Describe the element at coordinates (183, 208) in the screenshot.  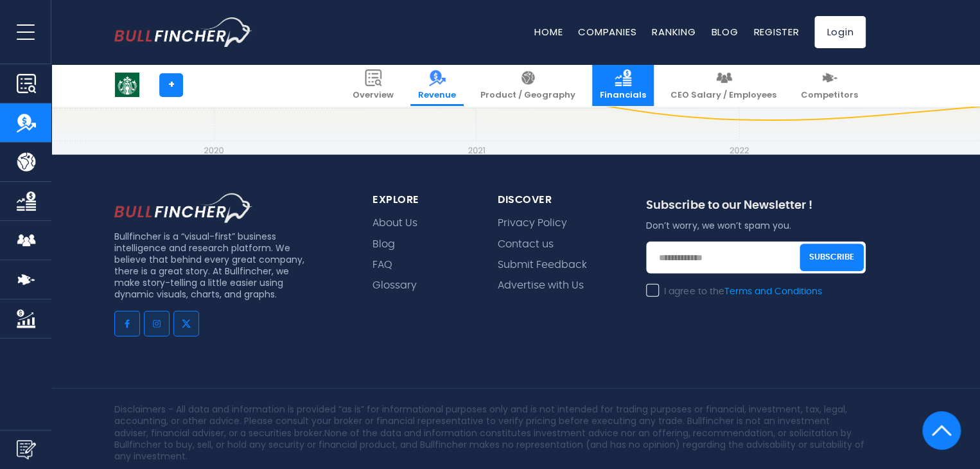
I see `img: footer logo` at that location.